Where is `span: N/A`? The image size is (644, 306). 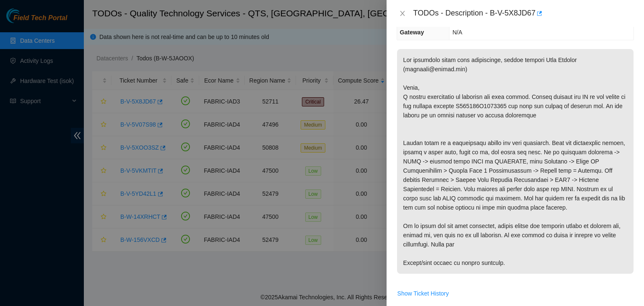
span: N/A is located at coordinates (457, 32).